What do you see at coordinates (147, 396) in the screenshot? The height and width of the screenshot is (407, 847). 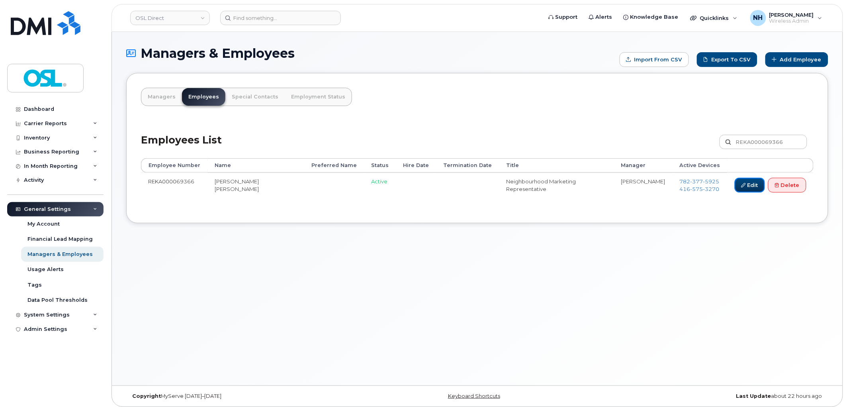 I see `strong: Copyright` at bounding box center [147, 396].